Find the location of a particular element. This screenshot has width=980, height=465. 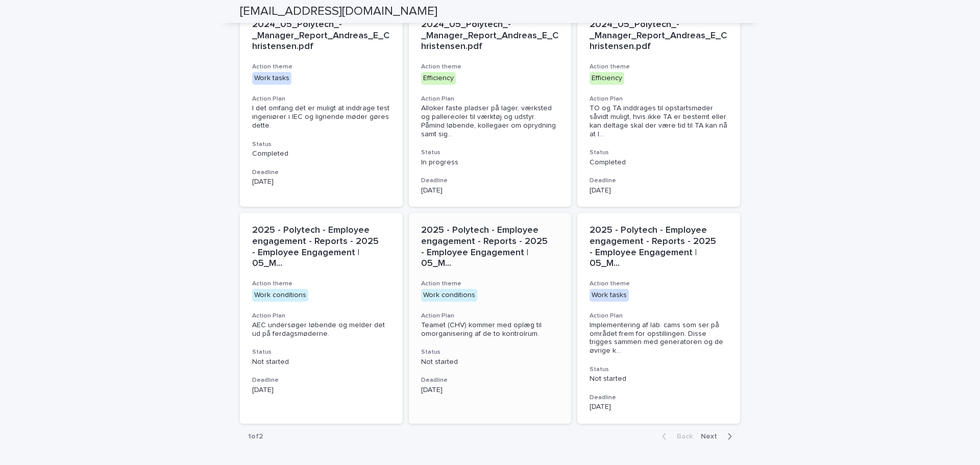

p: In progress is located at coordinates (490, 162).